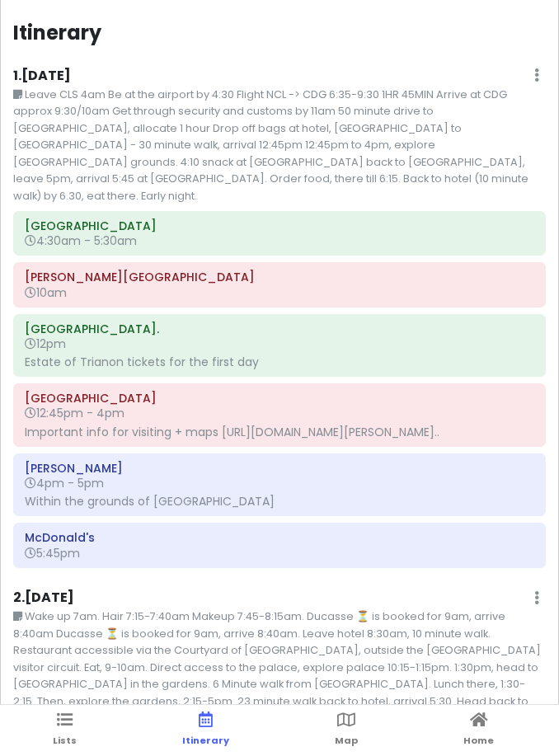 Image resolution: width=559 pixels, height=756 pixels. What do you see at coordinates (279, 398) in the screenshot?
I see `h6: Versailles` at bounding box center [279, 398].